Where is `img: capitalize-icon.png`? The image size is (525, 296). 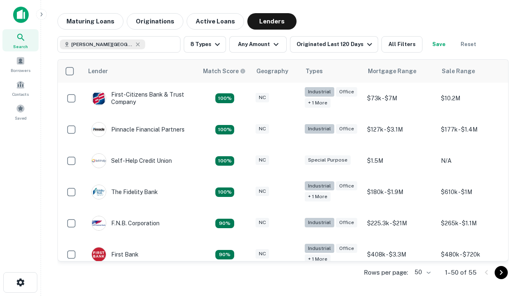 img: capitalize-icon.png is located at coordinates (21, 15).